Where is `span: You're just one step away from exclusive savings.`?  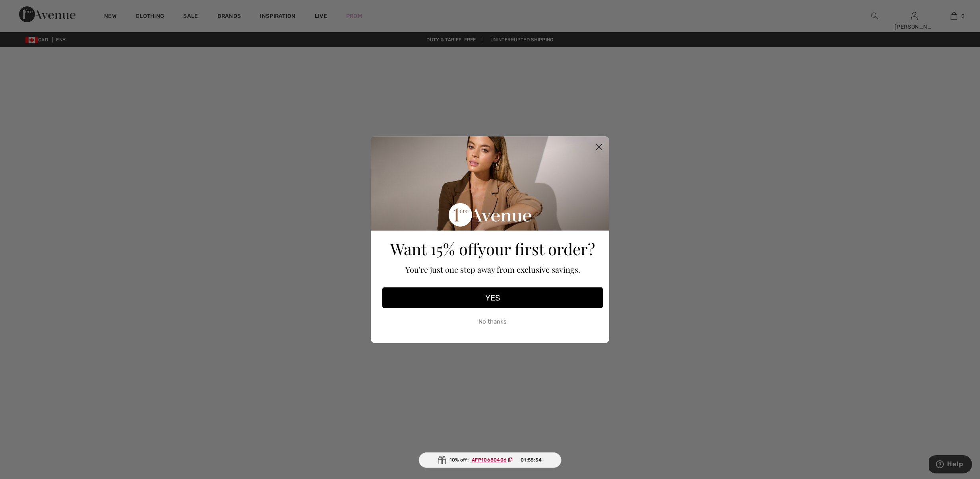
span: You're just one step away from exclusive savings. is located at coordinates (493, 269).